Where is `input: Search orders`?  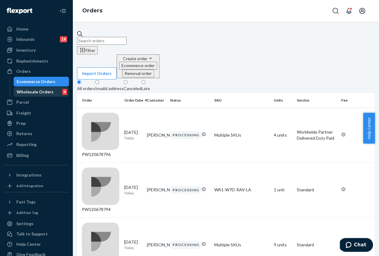 input: Search orders is located at coordinates (102, 41).